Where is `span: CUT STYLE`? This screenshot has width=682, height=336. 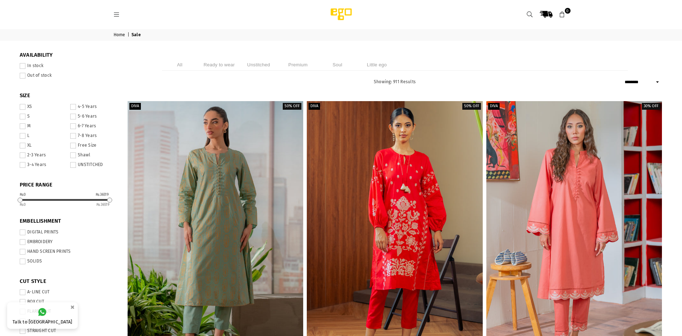
span: CUT STYLE is located at coordinates (68, 281).